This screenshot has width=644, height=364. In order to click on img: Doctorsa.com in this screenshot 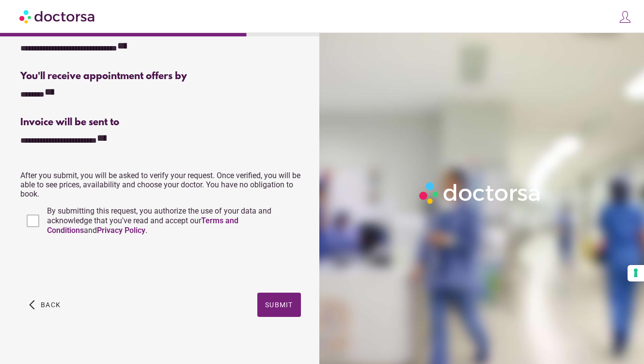, I will do `click(58, 16)`.